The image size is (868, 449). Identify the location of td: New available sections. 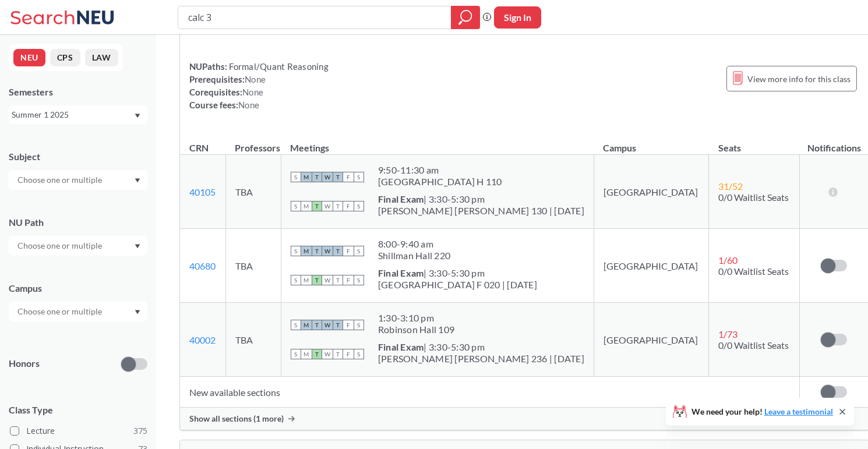
(490, 392).